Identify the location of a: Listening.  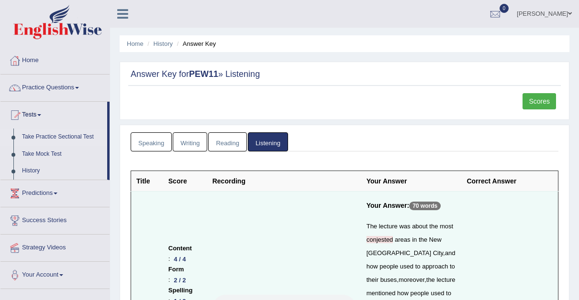
(268, 142).